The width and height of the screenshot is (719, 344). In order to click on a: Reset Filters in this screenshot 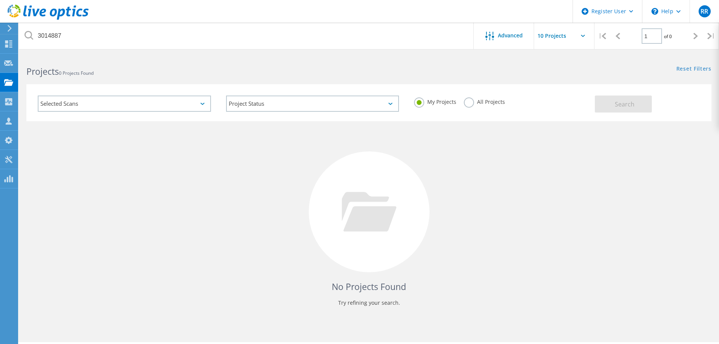, I will do `click(694, 69)`.